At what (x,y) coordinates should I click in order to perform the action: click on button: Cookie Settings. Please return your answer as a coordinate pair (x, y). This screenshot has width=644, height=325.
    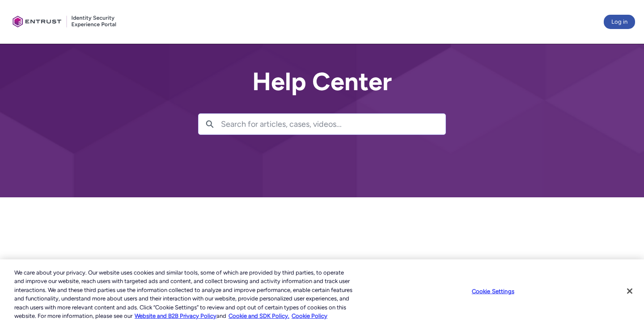
    Looking at the image, I should click on (493, 291).